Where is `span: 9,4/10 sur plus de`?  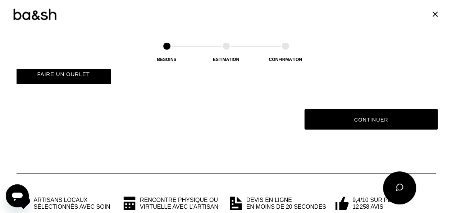 span: 9,4/10 sur plus de is located at coordinates (380, 200).